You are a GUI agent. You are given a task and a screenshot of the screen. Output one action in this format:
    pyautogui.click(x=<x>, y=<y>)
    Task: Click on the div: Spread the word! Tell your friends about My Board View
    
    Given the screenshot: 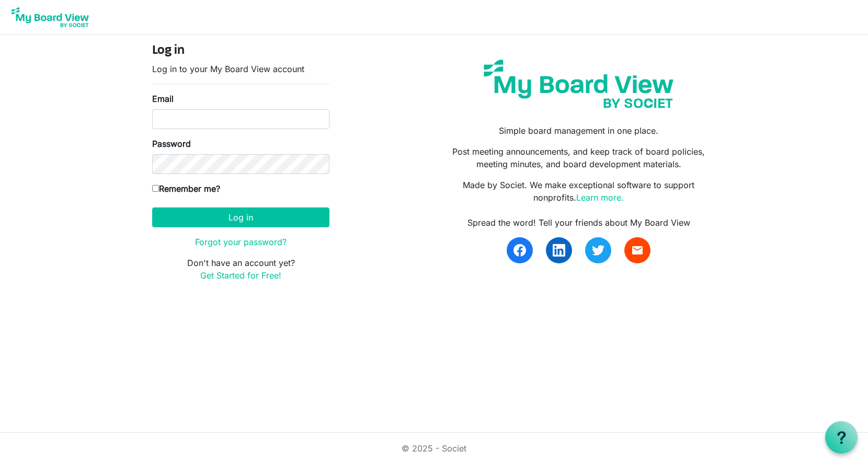 What is the action you would take?
    pyautogui.click(x=579, y=223)
    